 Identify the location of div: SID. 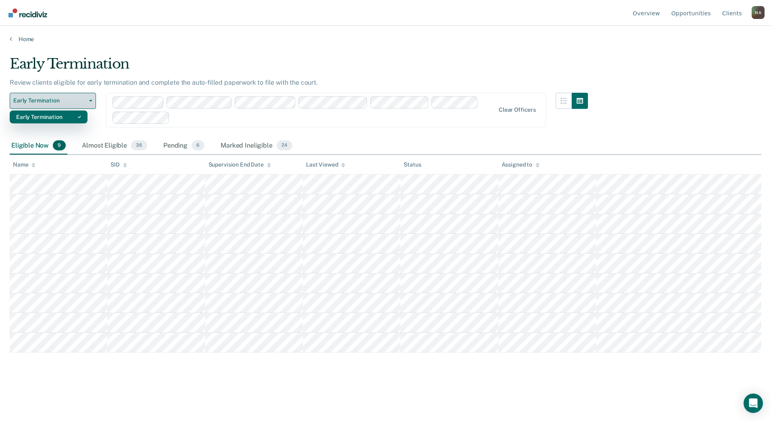
(119, 165).